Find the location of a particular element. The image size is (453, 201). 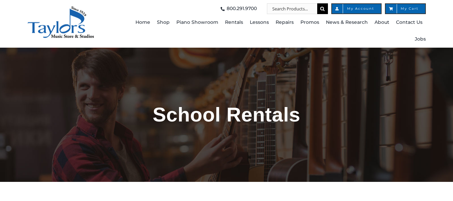

span: My Account is located at coordinates (356, 9).